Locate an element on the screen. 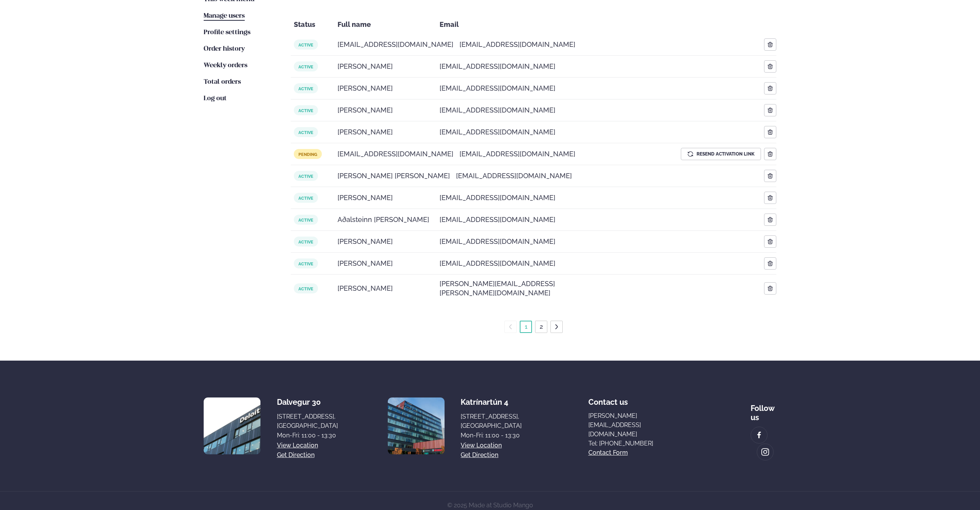  button: Resend activation link is located at coordinates (720, 154).